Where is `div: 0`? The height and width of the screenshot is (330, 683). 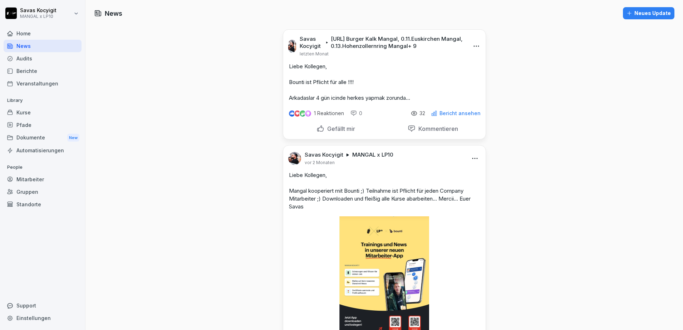
div: 0 is located at coordinates (356, 113).